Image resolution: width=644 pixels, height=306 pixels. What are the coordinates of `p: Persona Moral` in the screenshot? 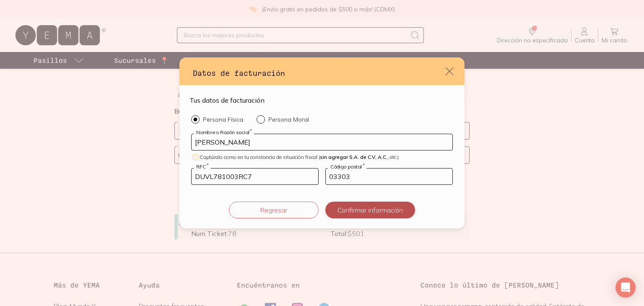 It's located at (288, 119).